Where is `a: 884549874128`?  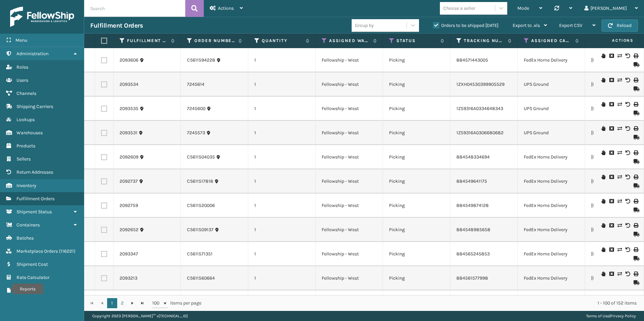 a: 884549874128 is located at coordinates (472, 205).